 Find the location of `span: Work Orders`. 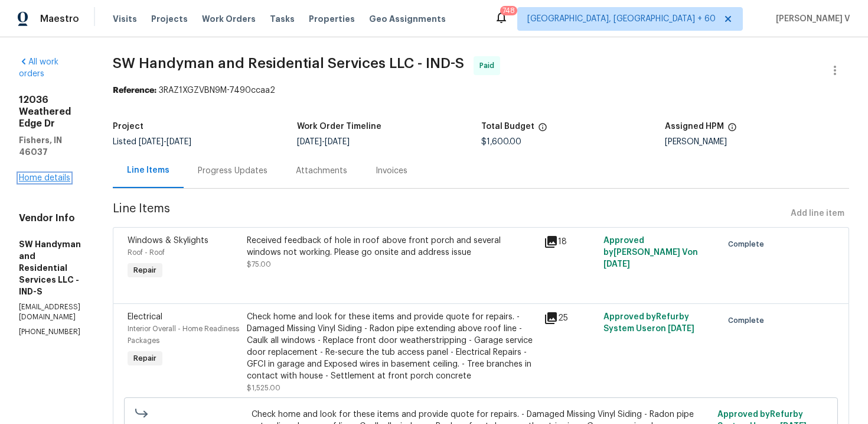

span: Work Orders is located at coordinates (229, 19).